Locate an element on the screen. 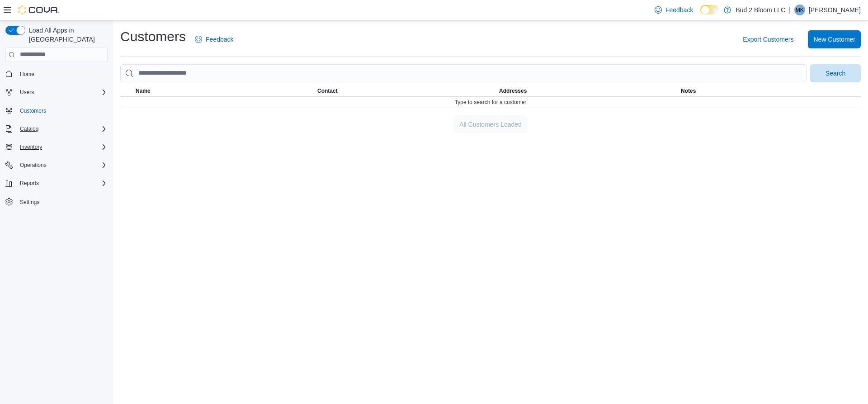 This screenshot has height=404, width=868. span: Name is located at coordinates (143, 91).